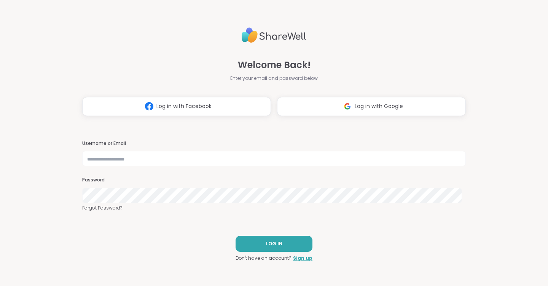  What do you see at coordinates (379, 106) in the screenshot?
I see `span: Log in with Google` at bounding box center [379, 106].